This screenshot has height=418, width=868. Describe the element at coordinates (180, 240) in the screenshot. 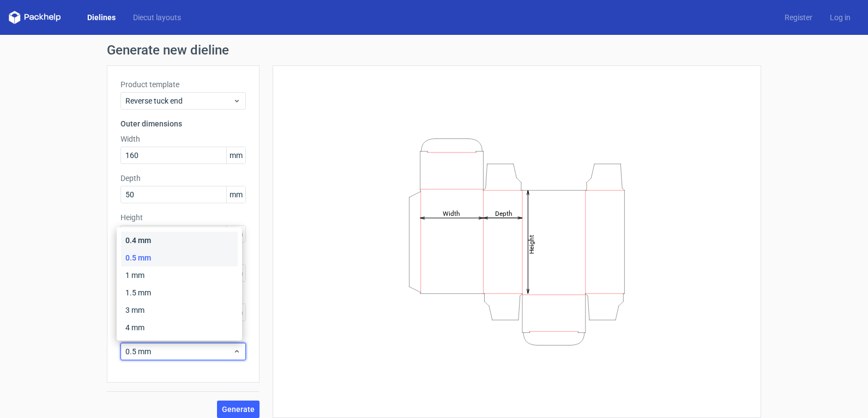

I see `div: 0.4 mm` at that location.